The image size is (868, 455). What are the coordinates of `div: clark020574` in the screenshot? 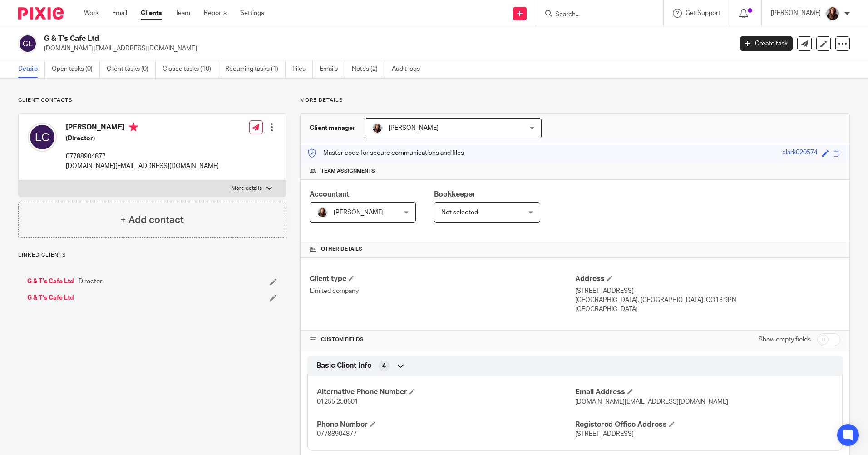 It's located at (800, 153).